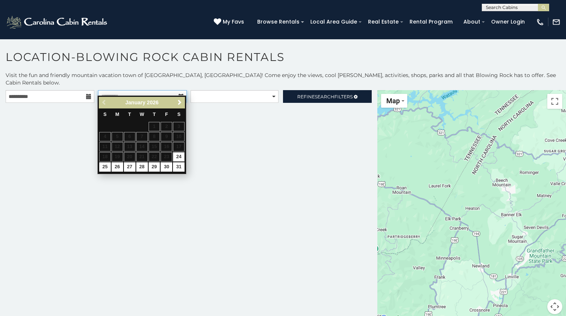 Image resolution: width=566 pixels, height=316 pixels. I want to click on a: 24, so click(179, 157).